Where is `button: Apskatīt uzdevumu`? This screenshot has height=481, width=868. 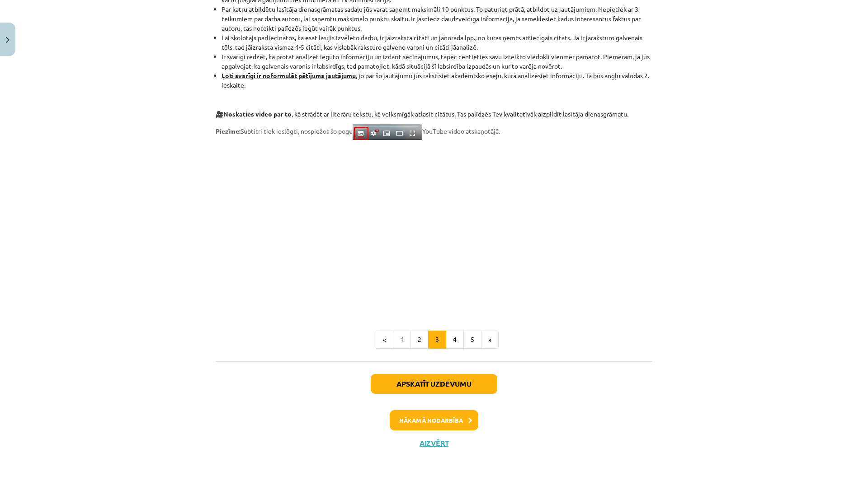 button: Apskatīt uzdevumu is located at coordinates (434, 384).